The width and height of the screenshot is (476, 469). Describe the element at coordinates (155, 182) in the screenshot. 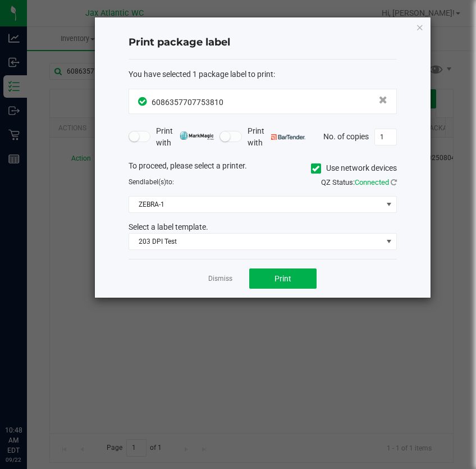

I see `span: label(s)` at that location.